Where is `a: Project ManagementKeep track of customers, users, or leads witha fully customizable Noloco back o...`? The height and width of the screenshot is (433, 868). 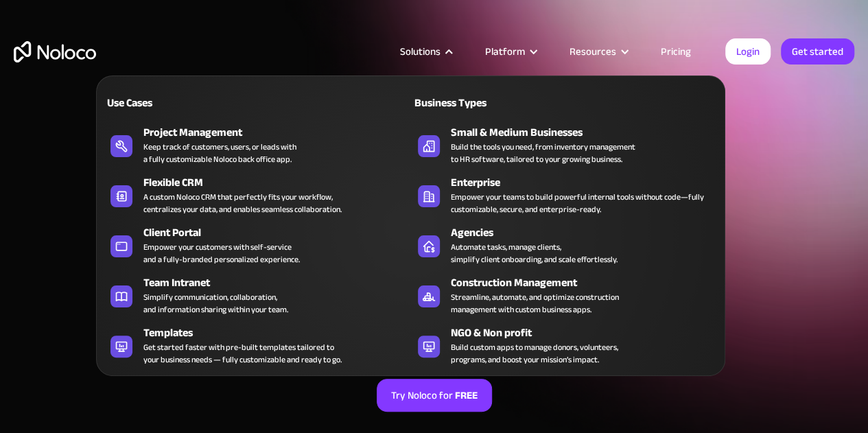
a: Project ManagementKeep track of customers, users, or leads witha fully customizable Noloco back o... is located at coordinates (257, 145).